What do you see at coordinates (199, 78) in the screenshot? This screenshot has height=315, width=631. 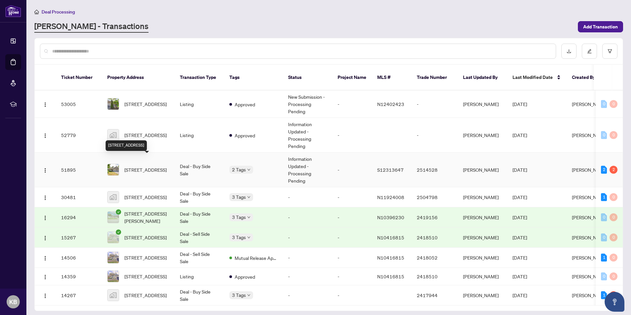 I see `th: Transaction Type` at bounding box center [199, 78].